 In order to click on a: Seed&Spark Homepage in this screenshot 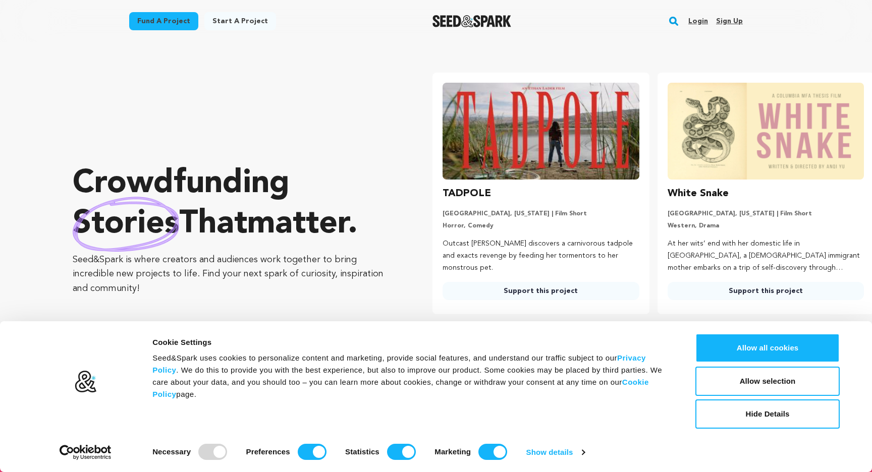, I will do `click(472, 21)`.